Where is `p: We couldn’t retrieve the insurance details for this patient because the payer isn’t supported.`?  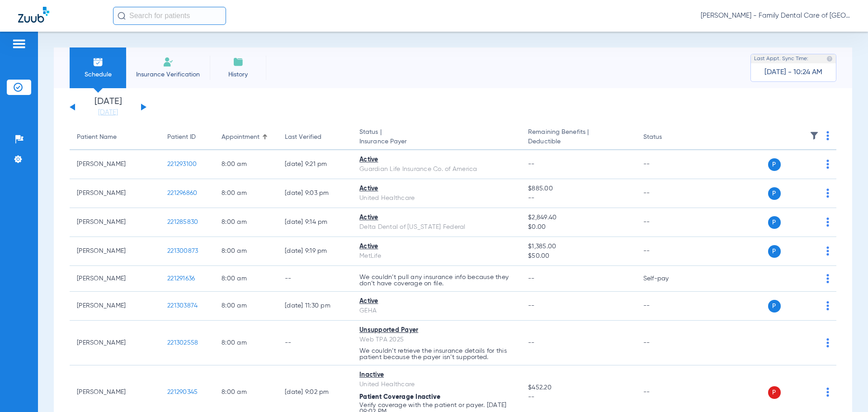
p: We couldn’t retrieve the insurance details for this patient because the payer isn’t supported. is located at coordinates (436, 354).